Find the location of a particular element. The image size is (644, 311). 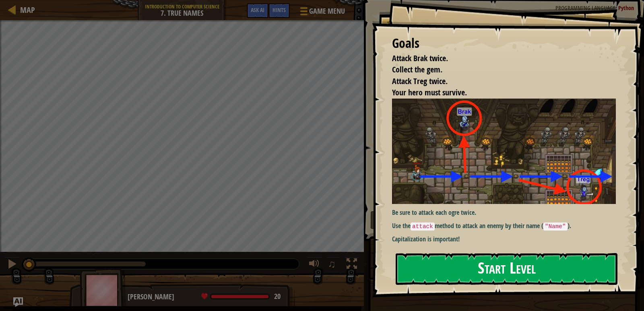

span: Hints is located at coordinates (279, 10).